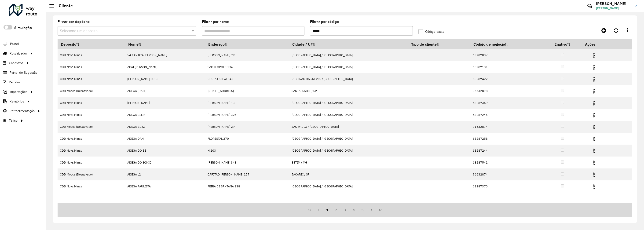  Describe the element at coordinates (23, 28) in the screenshot. I see `label: Simulação` at that location.